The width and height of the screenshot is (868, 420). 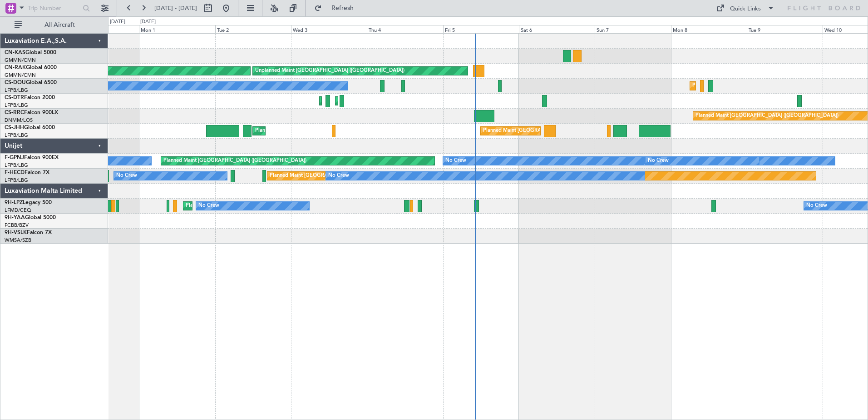 What do you see at coordinates (14, 98) in the screenshot?
I see `span: CS-DTR` at bounding box center [14, 98].